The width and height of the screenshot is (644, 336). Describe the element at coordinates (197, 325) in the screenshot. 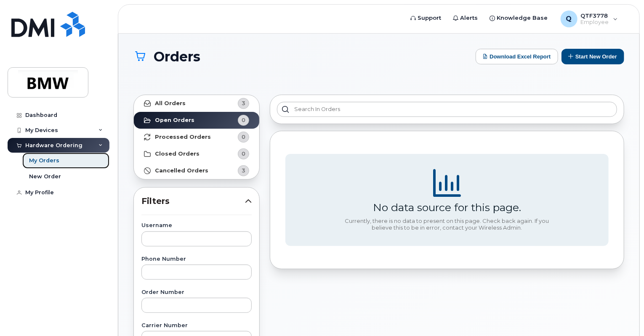

I see `label: Carrier Number` at that location.